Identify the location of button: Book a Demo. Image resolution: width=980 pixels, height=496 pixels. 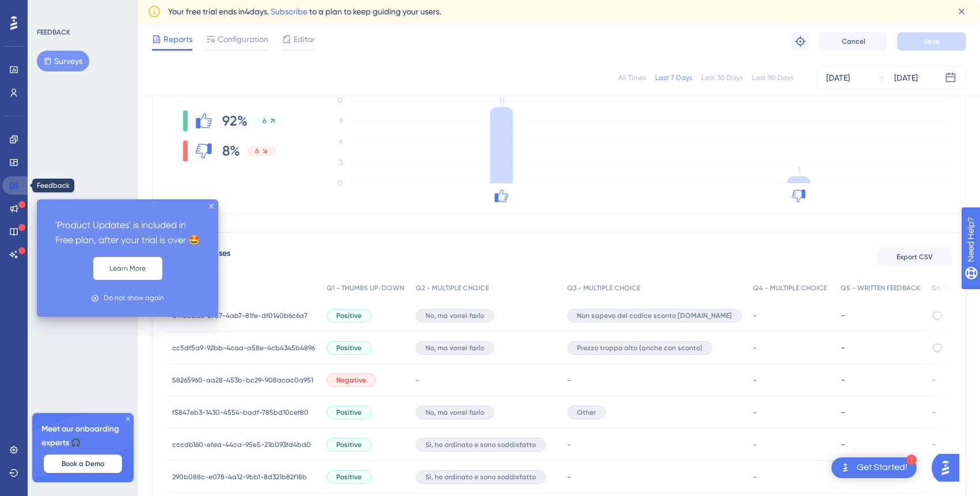
(83, 464).